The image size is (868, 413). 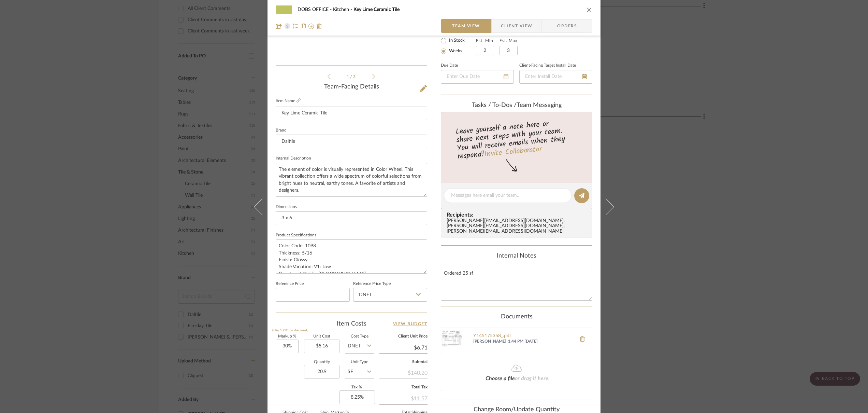 I want to click on mat-radio-group: Select item type, so click(x=458, y=46).